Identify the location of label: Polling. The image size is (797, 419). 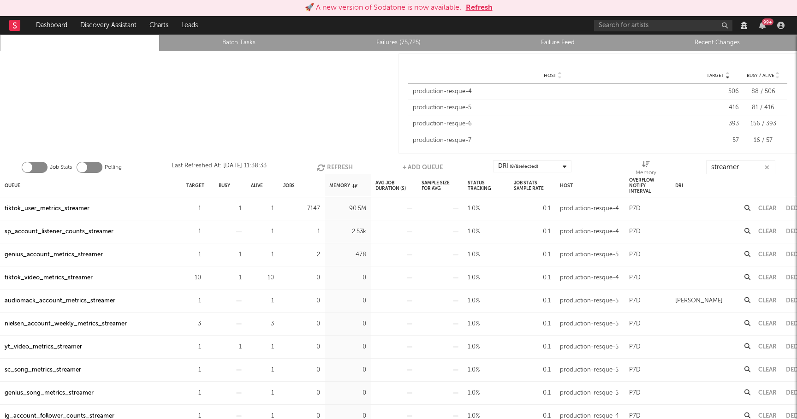
(113, 167).